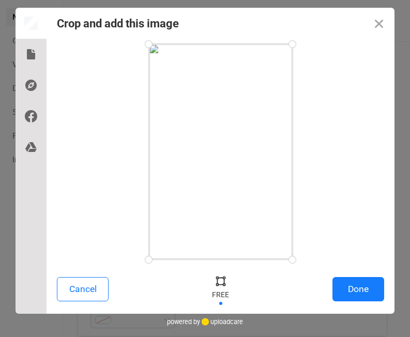  What do you see at coordinates (118, 23) in the screenshot?
I see `div: Crop and add this image` at bounding box center [118, 23].